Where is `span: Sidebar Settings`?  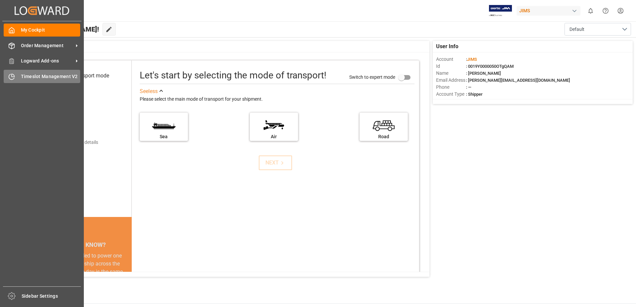 span: Sidebar Settings is located at coordinates (51, 296).